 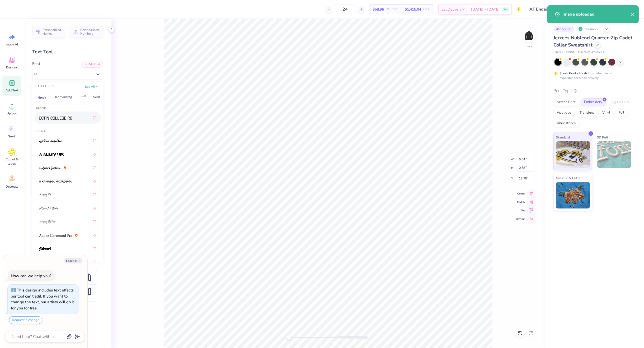 What do you see at coordinates (12, 44) in the screenshot?
I see `span: Image AI` at bounding box center [12, 44].